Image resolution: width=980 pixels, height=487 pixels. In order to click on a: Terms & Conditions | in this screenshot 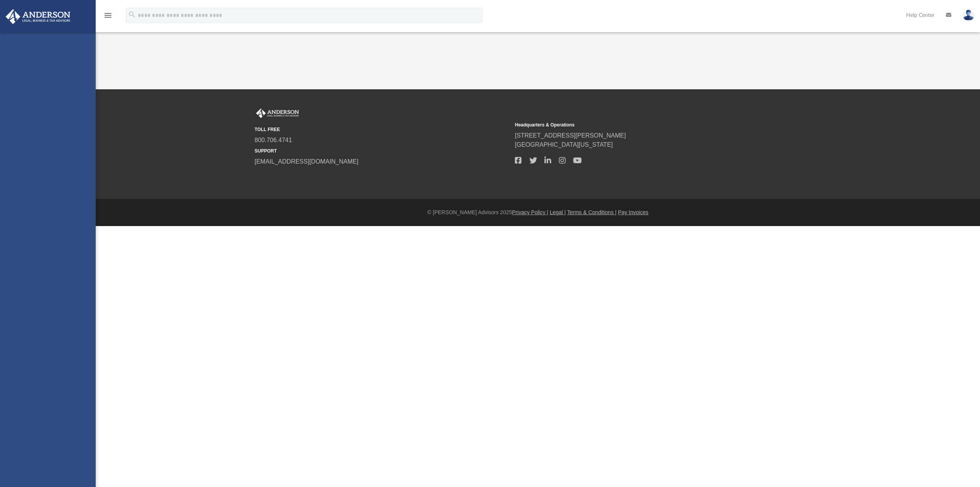, I will do `click(592, 212)`.